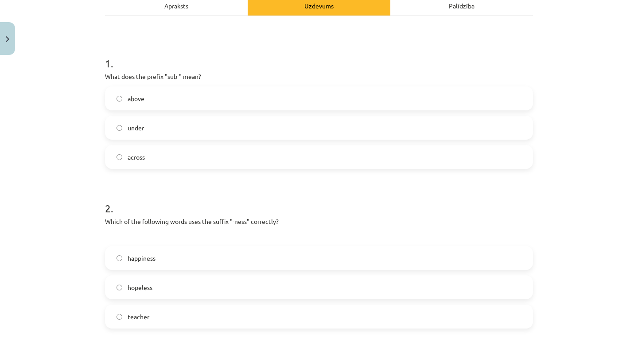 This screenshot has width=638, height=364. I want to click on span: teacher, so click(138, 316).